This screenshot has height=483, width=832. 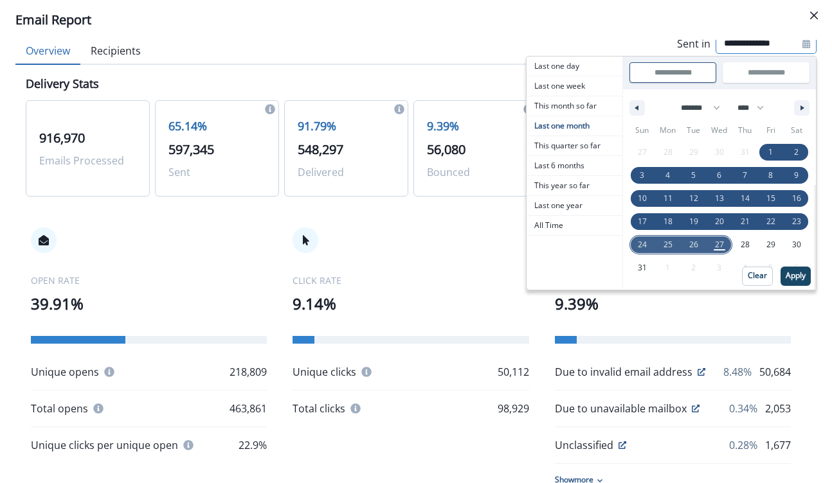 I want to click on button: Overview, so click(x=48, y=51).